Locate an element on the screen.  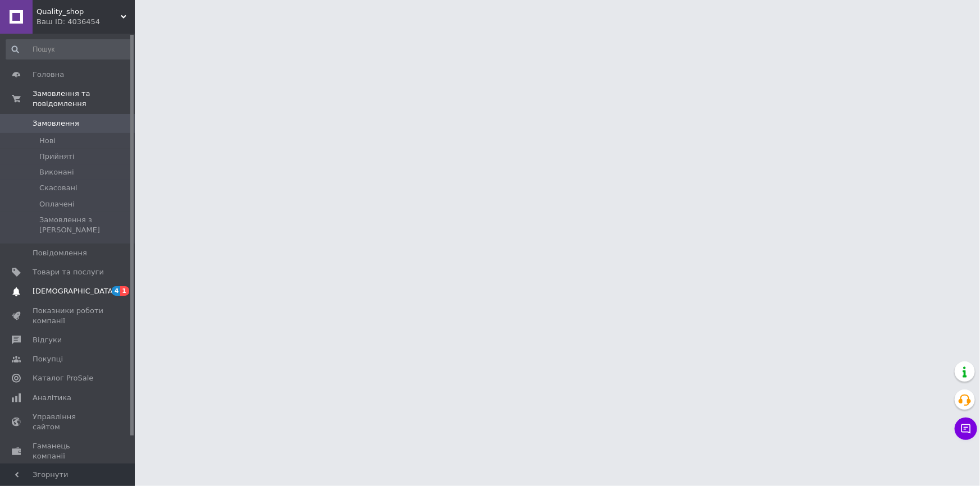
span: Показники роботи компанії is located at coordinates (68, 316).